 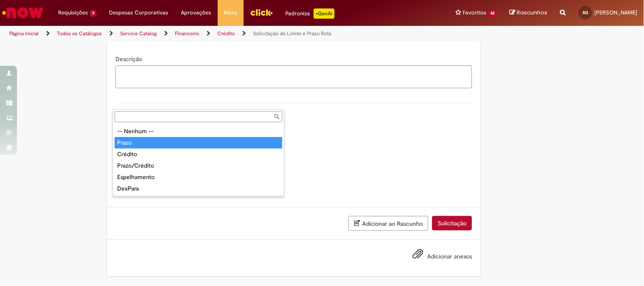 What do you see at coordinates (198, 177) in the screenshot?
I see `div: Espelhamento` at bounding box center [198, 177].